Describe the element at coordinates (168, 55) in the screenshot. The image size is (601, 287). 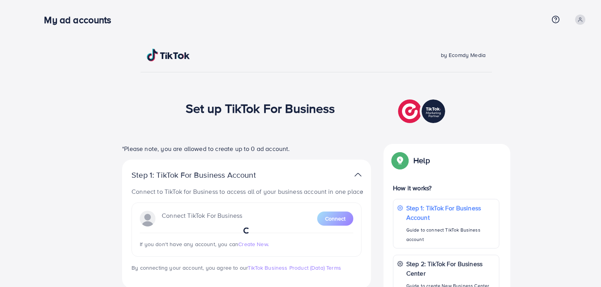
I see `img: TikTok` at that location.